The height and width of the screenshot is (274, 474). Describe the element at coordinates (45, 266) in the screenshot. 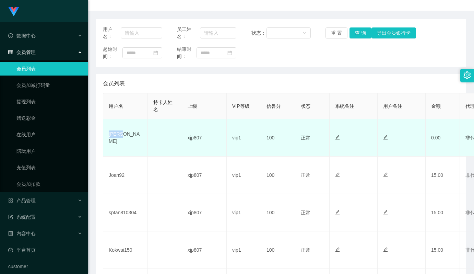

I see `a: customer` at that location.